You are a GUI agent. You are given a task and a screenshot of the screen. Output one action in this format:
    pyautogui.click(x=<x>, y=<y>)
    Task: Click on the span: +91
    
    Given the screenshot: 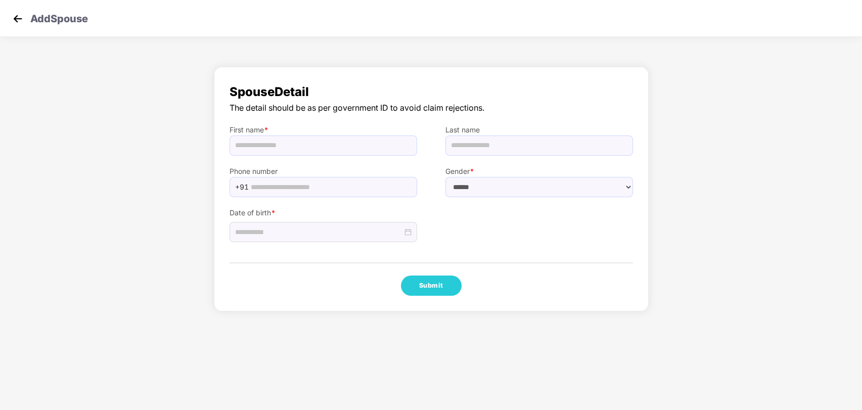 What is the action you would take?
    pyautogui.click(x=242, y=187)
    